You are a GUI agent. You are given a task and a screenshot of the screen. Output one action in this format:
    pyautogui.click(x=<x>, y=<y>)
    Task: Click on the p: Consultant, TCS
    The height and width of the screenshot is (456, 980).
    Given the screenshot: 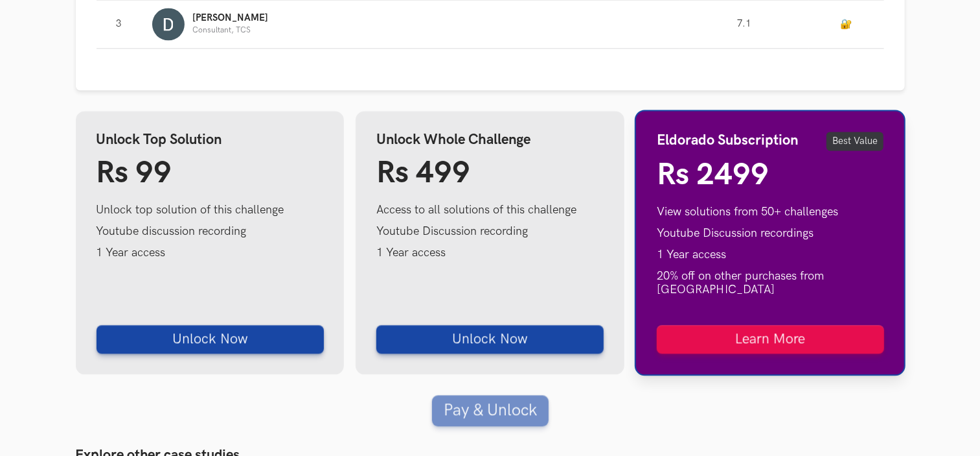 What is the action you would take?
    pyautogui.click(x=230, y=30)
    